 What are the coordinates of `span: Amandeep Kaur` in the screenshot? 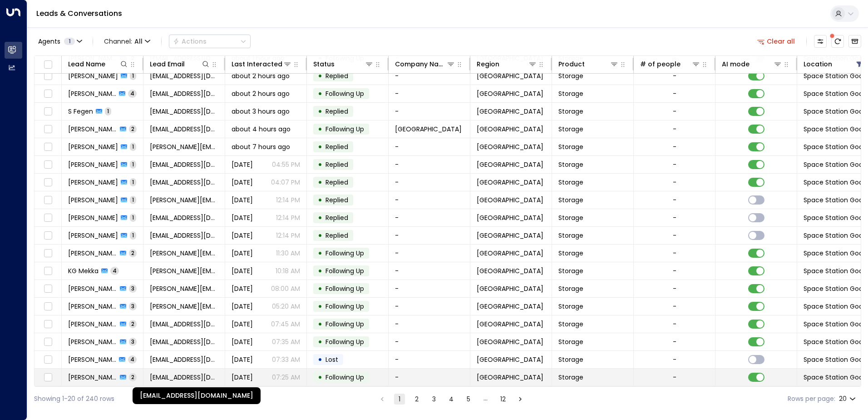 It's located at (93, 324).